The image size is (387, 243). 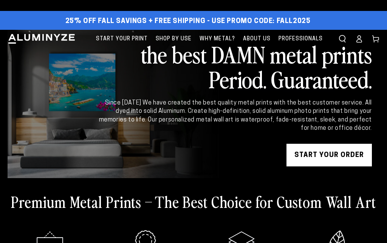 I want to click on a: START YOUR Order, so click(x=329, y=155).